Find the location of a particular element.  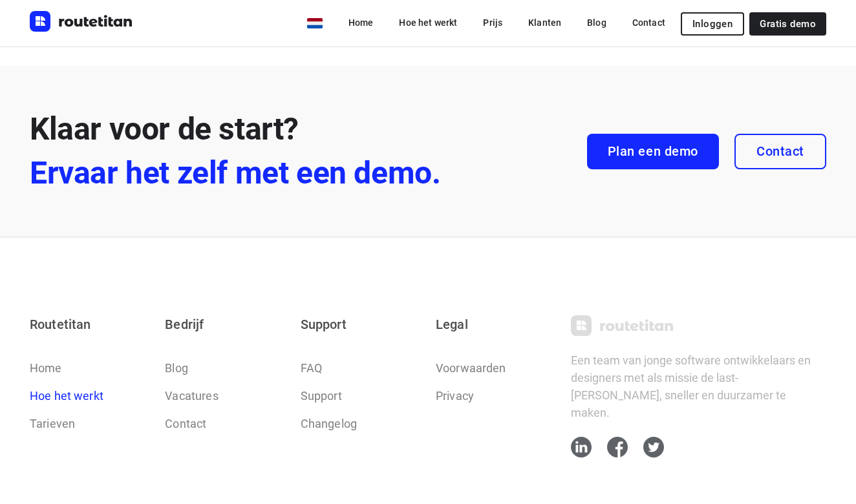

span: Ervaar het zelf met een demo. is located at coordinates (234, 173).